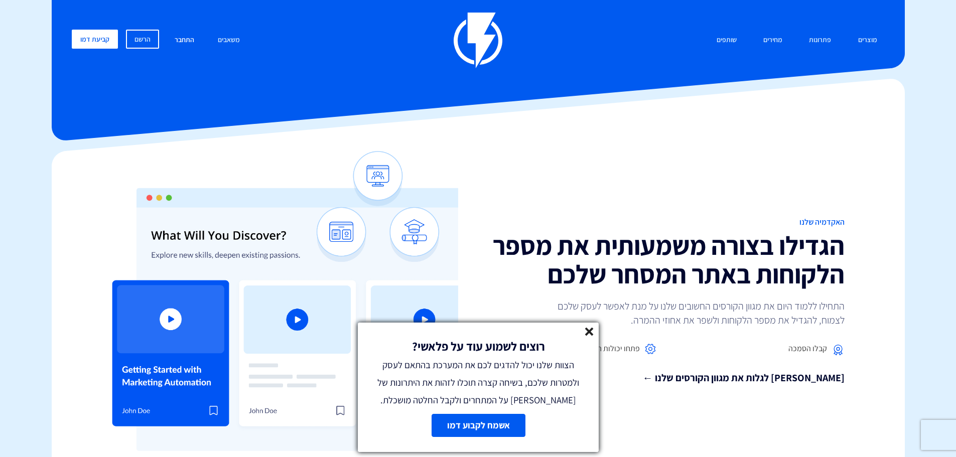  What do you see at coordinates (665, 222) in the screenshot?
I see `h1: האקדמיה שלנו` at bounding box center [665, 222].